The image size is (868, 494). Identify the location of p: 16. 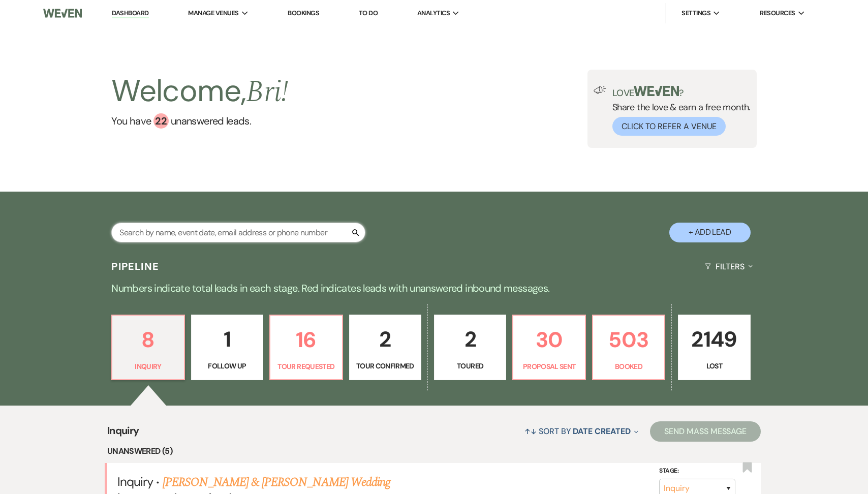
(306, 339).